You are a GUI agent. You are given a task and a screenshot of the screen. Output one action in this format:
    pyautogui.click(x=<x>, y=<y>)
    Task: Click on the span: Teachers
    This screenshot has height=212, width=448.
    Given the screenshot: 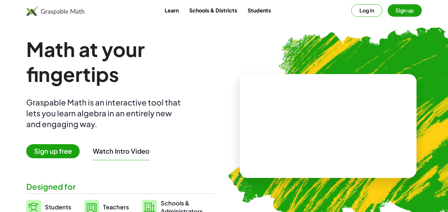 What is the action you would take?
    pyautogui.click(x=116, y=207)
    